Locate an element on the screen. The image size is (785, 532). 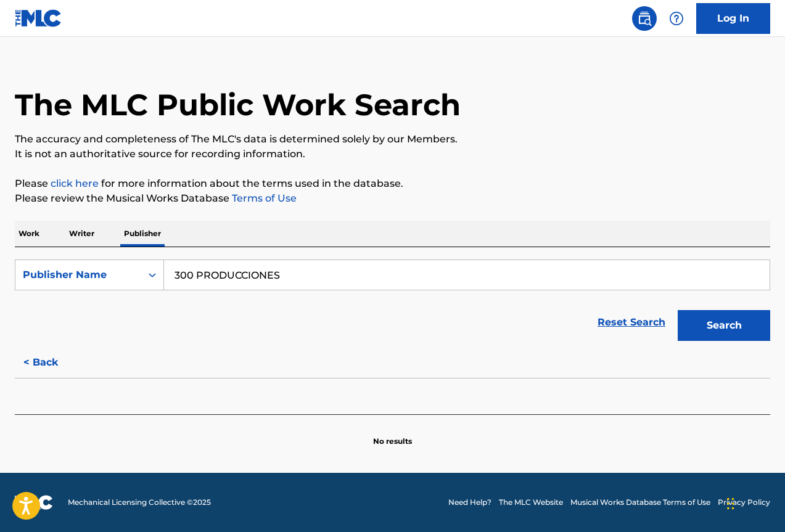
a: Privacy Policy is located at coordinates (744, 502).